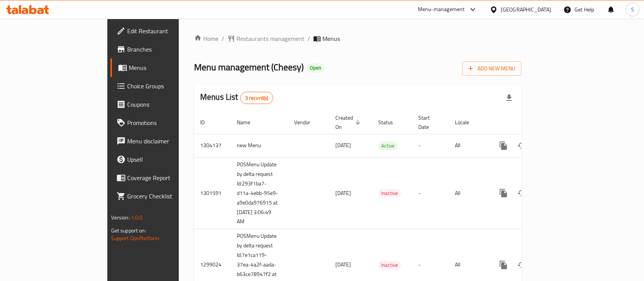  What do you see at coordinates (163, 67) in the screenshot?
I see `a: Menus` at bounding box center [163, 67].